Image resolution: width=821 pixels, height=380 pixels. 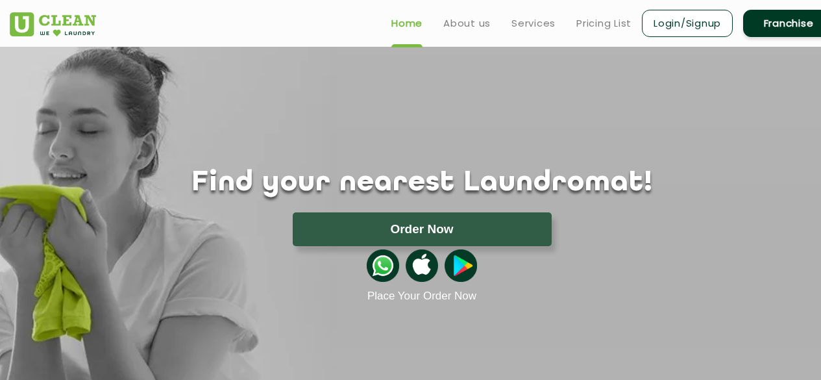 What do you see at coordinates (407, 23) in the screenshot?
I see `a: Home` at bounding box center [407, 23].